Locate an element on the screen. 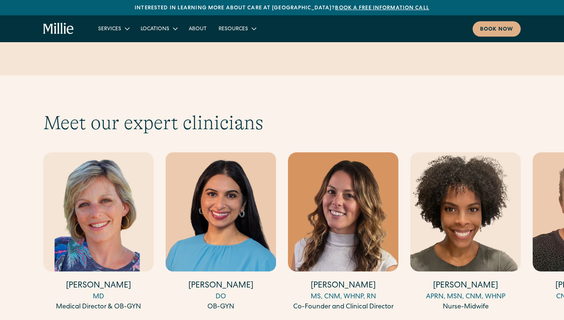 The image size is (564, 320). h2: Meet our expert clinicians is located at coordinates (282, 123).